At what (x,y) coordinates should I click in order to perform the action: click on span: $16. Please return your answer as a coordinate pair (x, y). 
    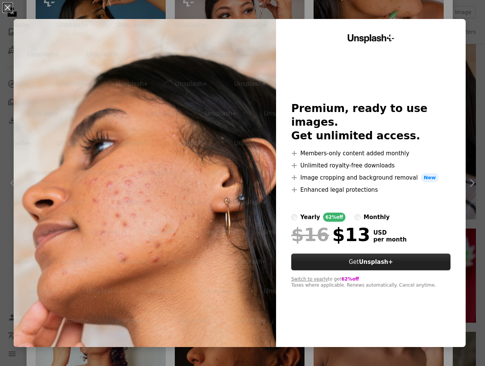
    Looking at the image, I should click on (310, 234).